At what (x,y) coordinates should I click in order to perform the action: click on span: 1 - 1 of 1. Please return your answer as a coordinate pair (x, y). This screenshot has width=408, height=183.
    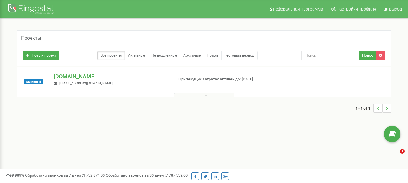
    Looking at the image, I should click on (364, 108).